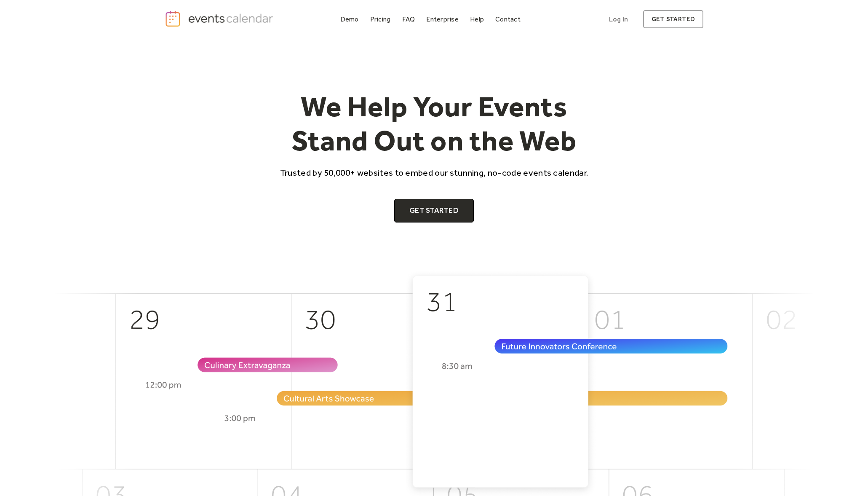 This screenshot has width=868, height=496. I want to click on a: Contact, so click(508, 19).